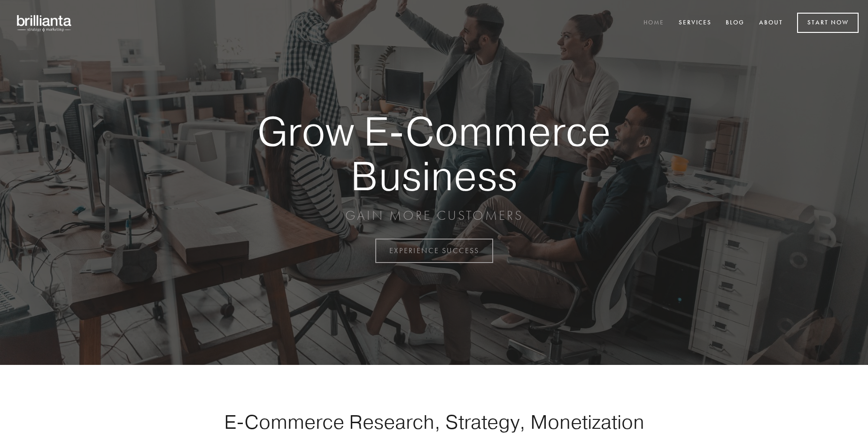 Image resolution: width=868 pixels, height=441 pixels. Describe the element at coordinates (771, 23) in the screenshot. I see `a: About` at that location.